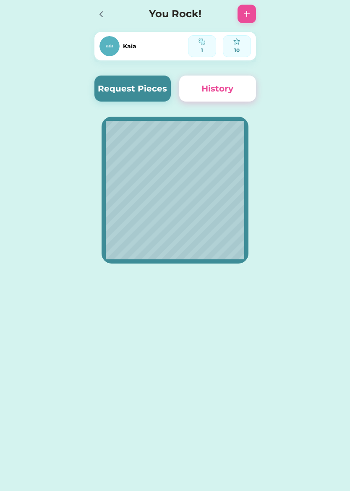 This screenshot has width=350, height=491. What do you see at coordinates (202, 42) in the screenshot?
I see `img: programming-module-puzzle-1--code-puzzle-module-programming-plugin-piece.svg` at bounding box center [202, 42].